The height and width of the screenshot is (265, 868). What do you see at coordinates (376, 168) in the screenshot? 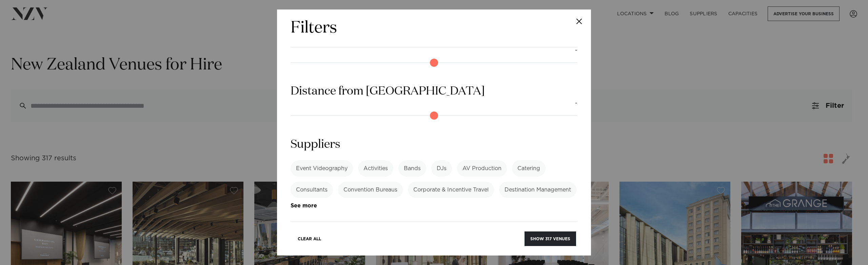
I see `label: Activities` at bounding box center [376, 168].